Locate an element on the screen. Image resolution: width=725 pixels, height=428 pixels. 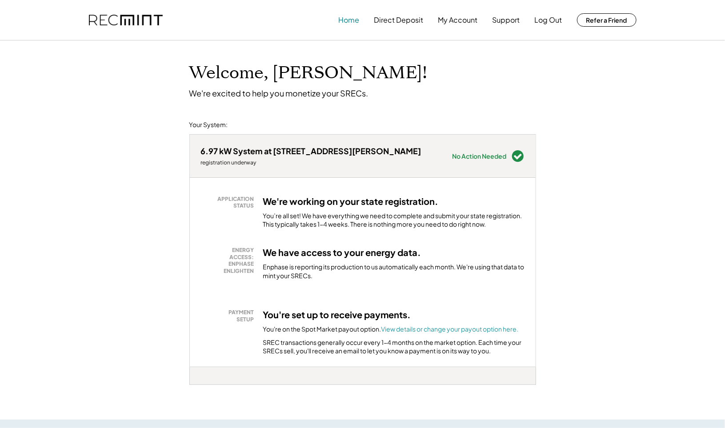
button: Refer a Friend is located at coordinates (607, 20).